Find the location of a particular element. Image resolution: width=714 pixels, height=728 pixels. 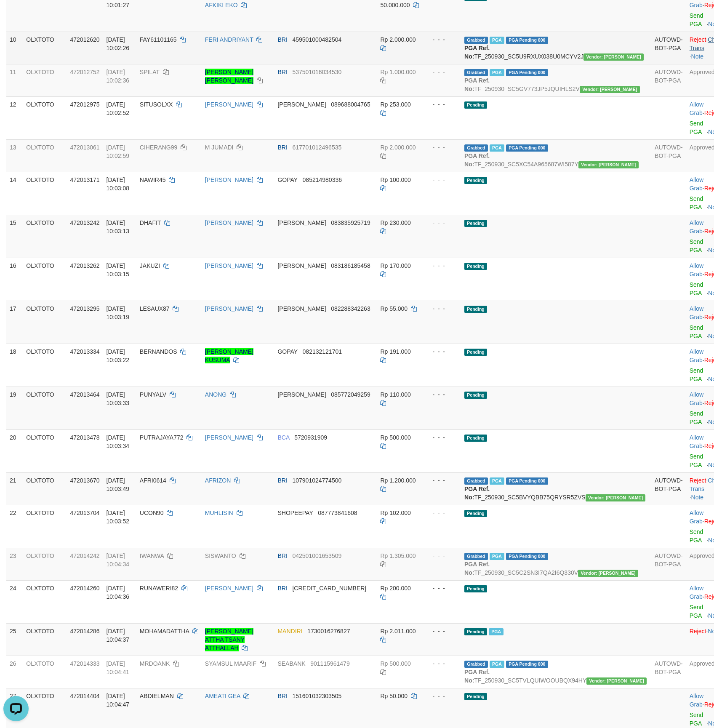

span: BERNANDOS is located at coordinates (158, 351).